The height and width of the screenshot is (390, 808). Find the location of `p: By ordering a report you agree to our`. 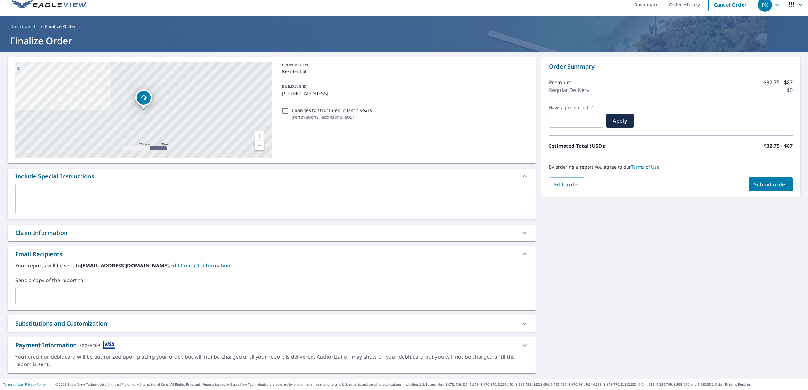

p: By ordering a report you agree to our is located at coordinates (670, 167).